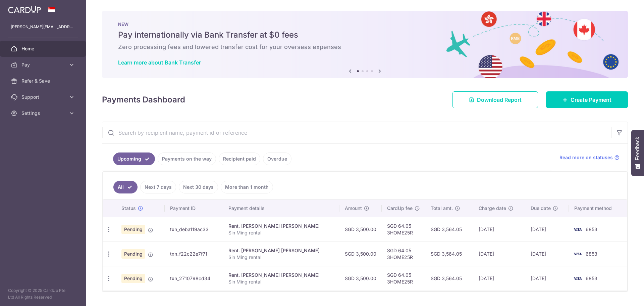 The height and width of the screenshot is (306, 644). Describe the element at coordinates (194, 253) in the screenshot. I see `td: txn_f22c22e7f71` at that location.